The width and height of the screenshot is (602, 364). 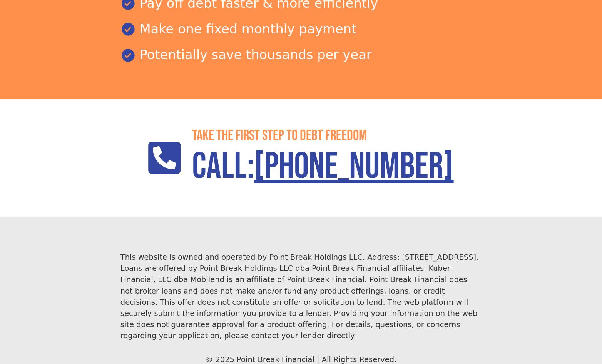 I want to click on h1: Call:, so click(x=323, y=167).